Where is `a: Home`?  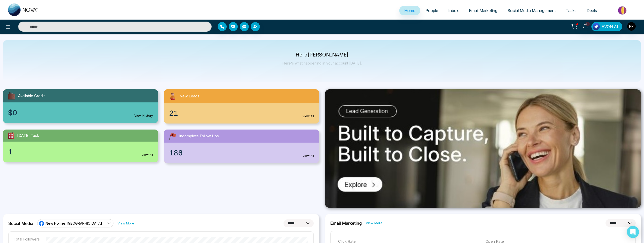
a: Home is located at coordinates (410, 10).